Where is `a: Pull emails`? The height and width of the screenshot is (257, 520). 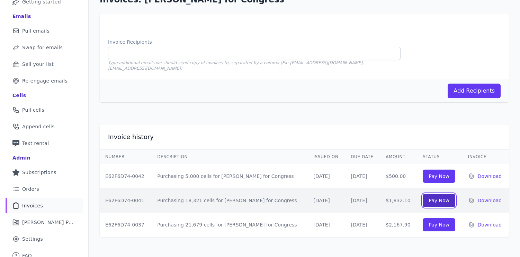
a: Pull emails is located at coordinates (44, 31).